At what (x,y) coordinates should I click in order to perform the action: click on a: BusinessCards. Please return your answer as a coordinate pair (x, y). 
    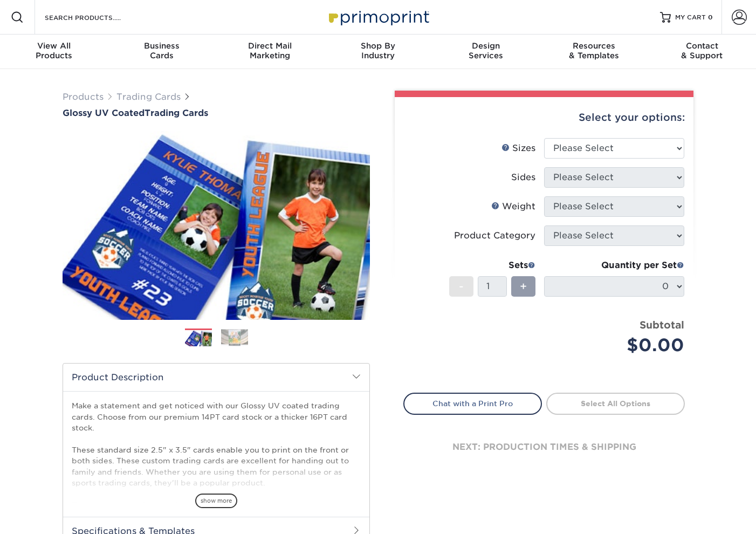
    Looking at the image, I should click on (162, 52).